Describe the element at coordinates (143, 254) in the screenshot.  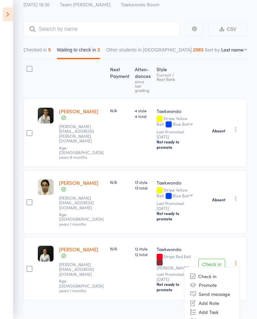
I see `span: 12 total` at that location.